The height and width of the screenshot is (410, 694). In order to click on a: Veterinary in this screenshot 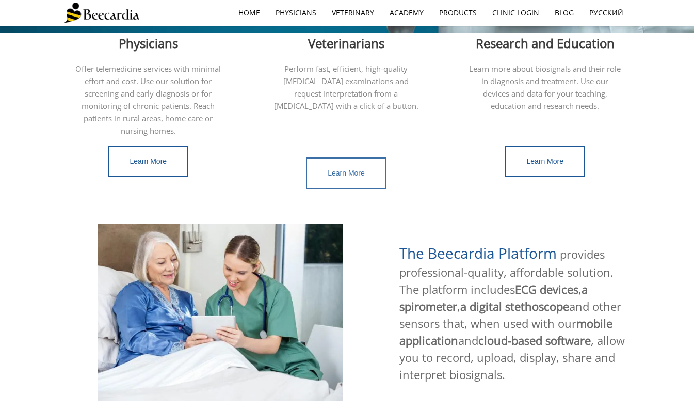, I will do `click(353, 13)`.